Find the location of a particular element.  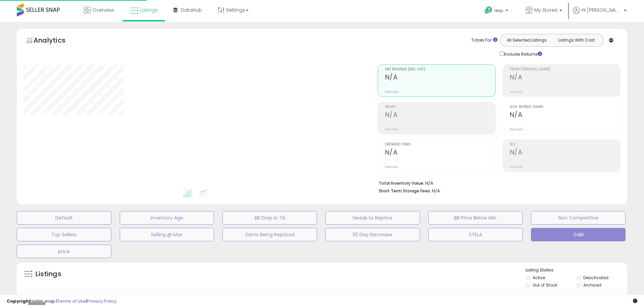

span: Overview is located at coordinates (103, 10).